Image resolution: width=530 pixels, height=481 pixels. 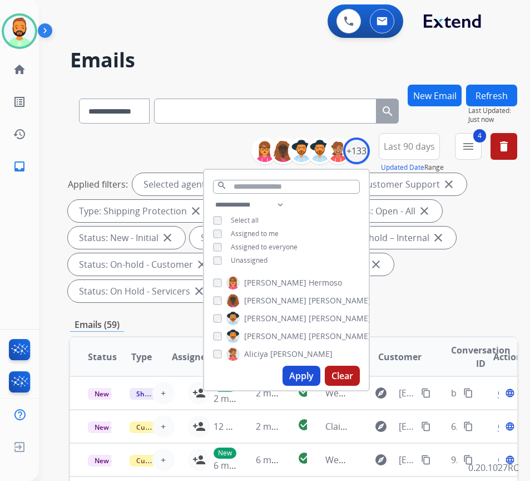 I want to click on span: 12 hours ago, so click(x=241, y=426).